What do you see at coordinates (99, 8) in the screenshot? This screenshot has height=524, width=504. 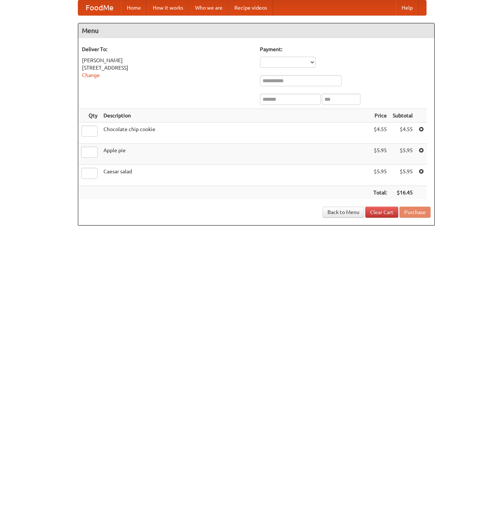 I see `a: FoodMe` at bounding box center [99, 8].